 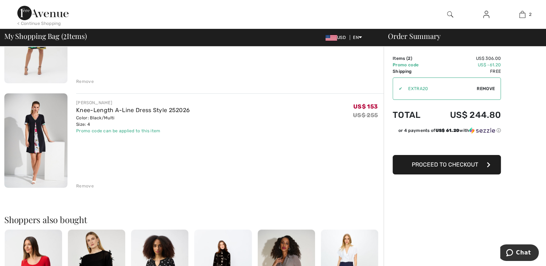 What do you see at coordinates (447, 131) in the screenshot?
I see `span: US$ 61.20` at bounding box center [447, 131].